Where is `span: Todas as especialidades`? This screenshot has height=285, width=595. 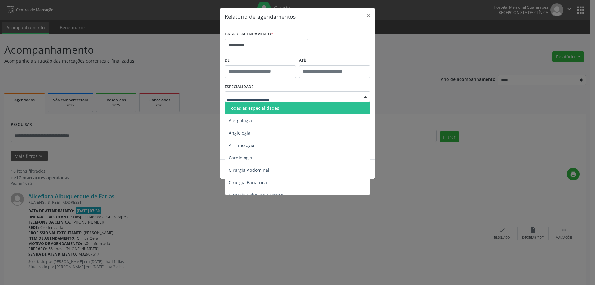 span: Todas as especialidades is located at coordinates (254, 108).